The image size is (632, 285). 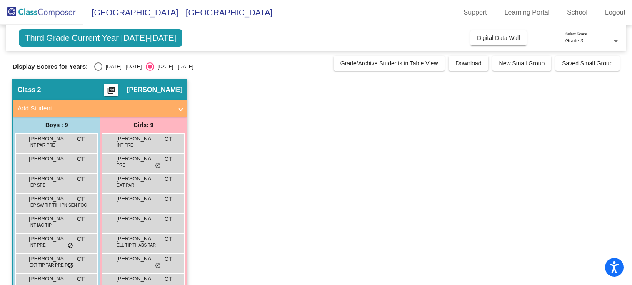 What do you see at coordinates (498, 38) in the screenshot?
I see `span: Digital Data Wall` at bounding box center [498, 38].